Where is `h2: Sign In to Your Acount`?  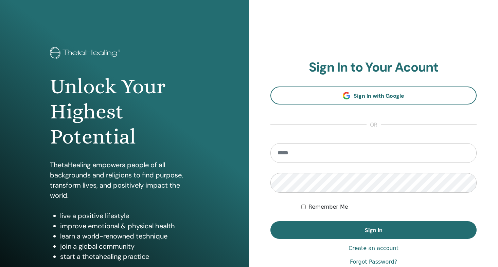
h2: Sign In to Your Acount is located at coordinates (373, 68).